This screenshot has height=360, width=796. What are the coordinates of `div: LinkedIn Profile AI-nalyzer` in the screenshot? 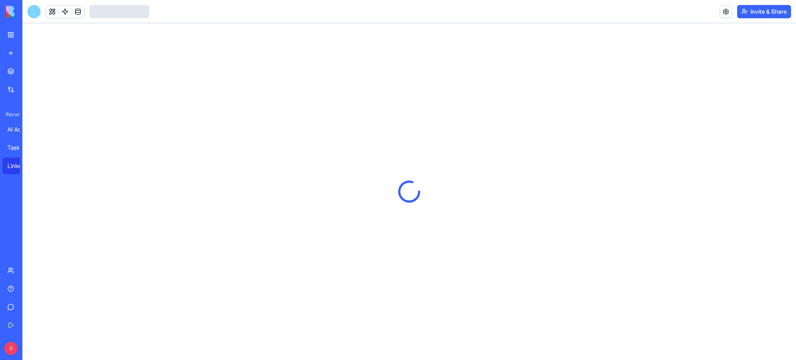 It's located at (19, 166).